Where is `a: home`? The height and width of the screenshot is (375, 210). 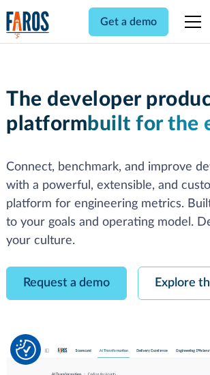 a: home is located at coordinates (28, 25).